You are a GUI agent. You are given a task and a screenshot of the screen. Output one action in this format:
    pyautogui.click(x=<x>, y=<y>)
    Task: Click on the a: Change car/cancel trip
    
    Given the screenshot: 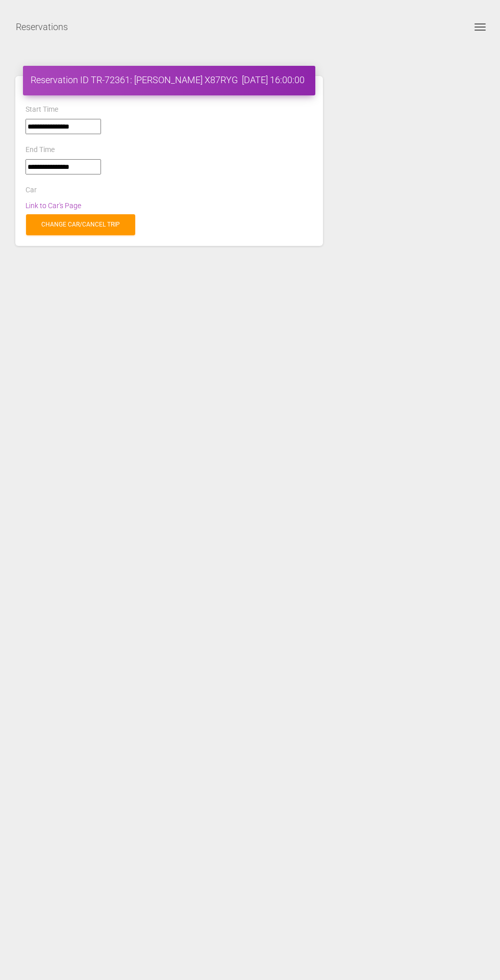 What is the action you would take?
    pyautogui.click(x=81, y=224)
    